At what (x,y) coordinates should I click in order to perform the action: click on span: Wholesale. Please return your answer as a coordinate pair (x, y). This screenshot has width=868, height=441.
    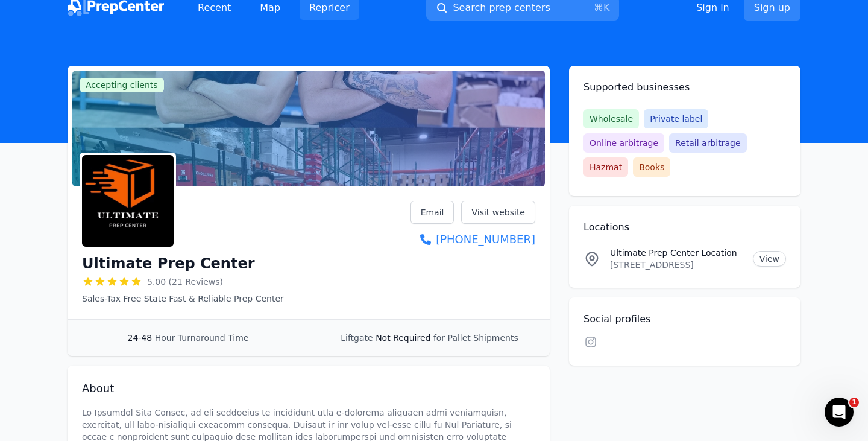
    Looking at the image, I should click on (611, 119).